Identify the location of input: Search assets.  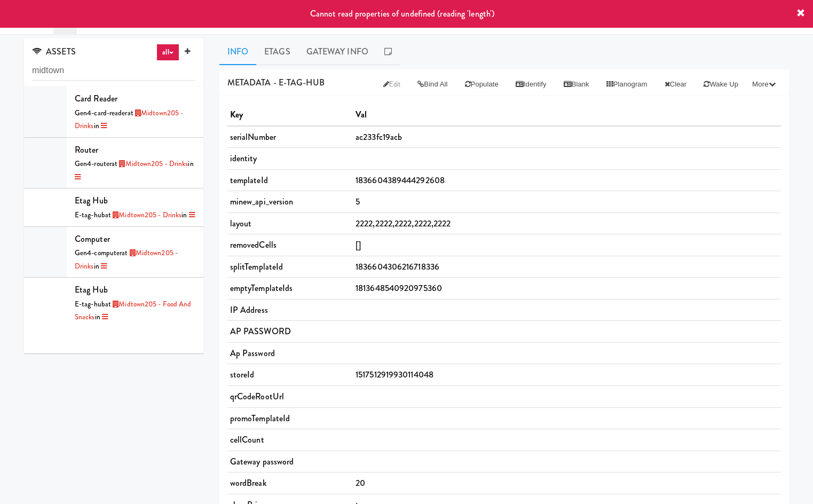
(114, 71).